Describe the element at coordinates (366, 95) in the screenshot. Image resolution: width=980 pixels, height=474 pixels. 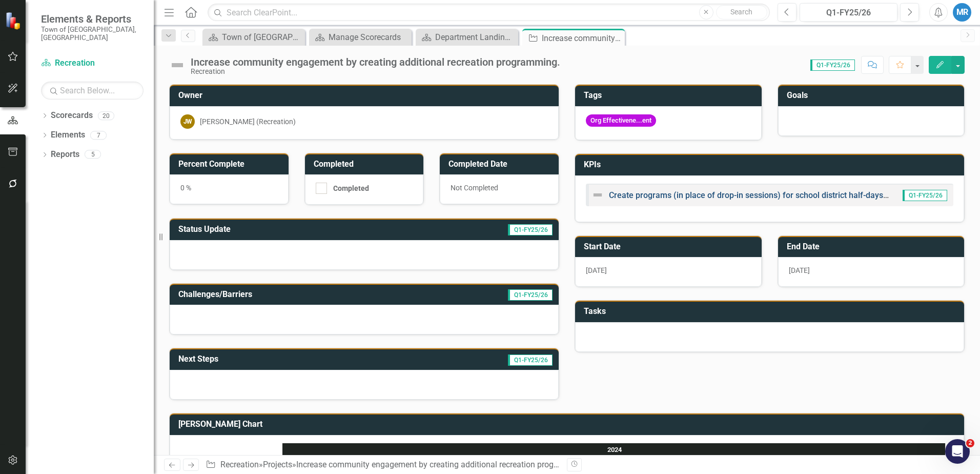
I see `h3: Owner` at that location.